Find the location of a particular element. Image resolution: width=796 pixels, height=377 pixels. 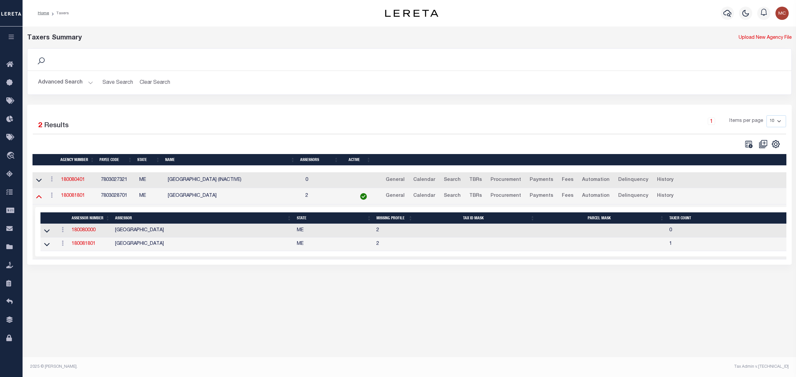

label: Results is located at coordinates (56, 126).